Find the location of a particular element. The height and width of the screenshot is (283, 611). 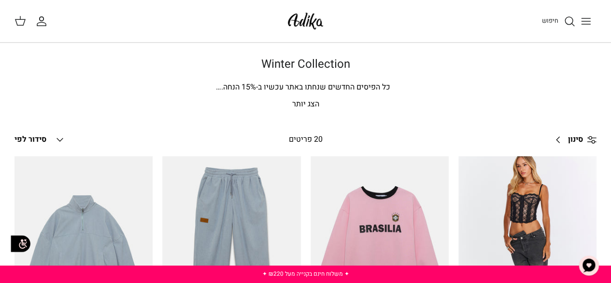

div: 20 פריטים is located at coordinates (305, 140).